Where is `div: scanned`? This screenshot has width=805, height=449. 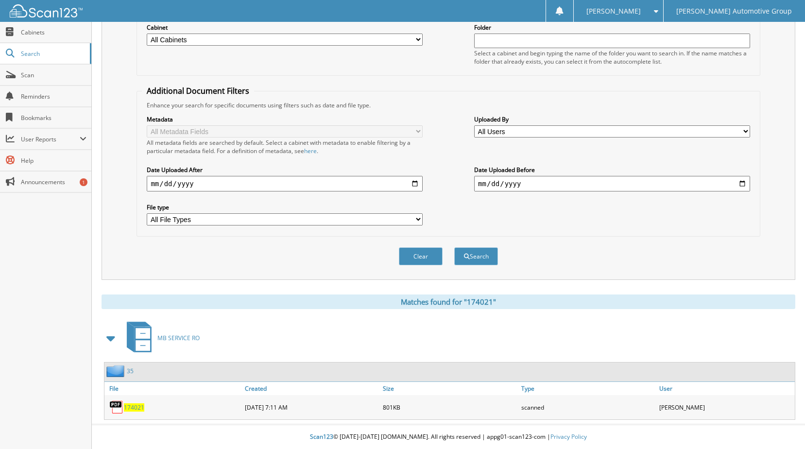 div: scanned is located at coordinates (588, 407).